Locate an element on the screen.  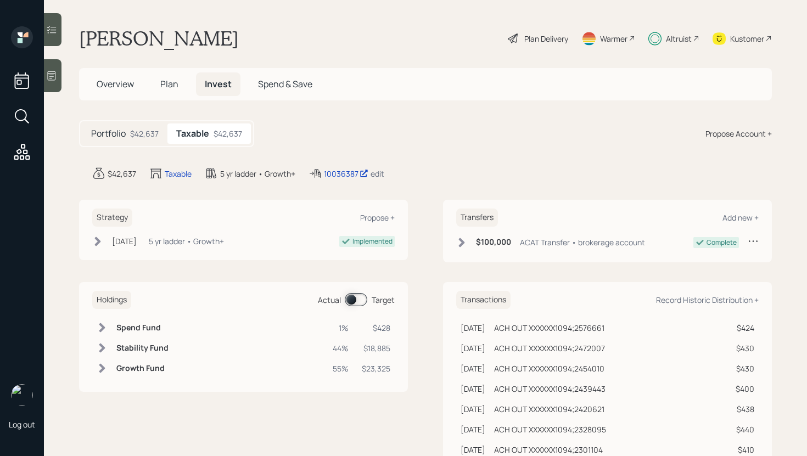
span: Spend & Save is located at coordinates (285, 84).